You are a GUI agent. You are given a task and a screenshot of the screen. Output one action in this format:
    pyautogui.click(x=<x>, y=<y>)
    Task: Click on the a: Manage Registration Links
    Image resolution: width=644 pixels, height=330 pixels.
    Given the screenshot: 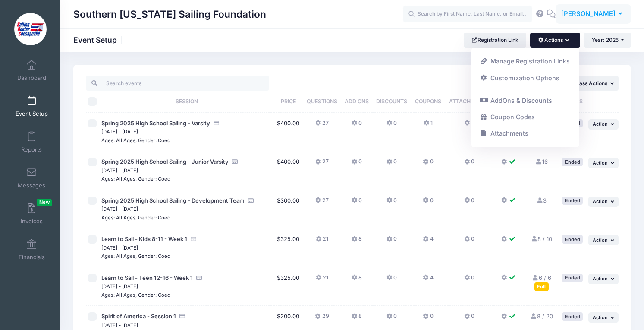 What is the action you would take?
    pyautogui.click(x=525, y=61)
    